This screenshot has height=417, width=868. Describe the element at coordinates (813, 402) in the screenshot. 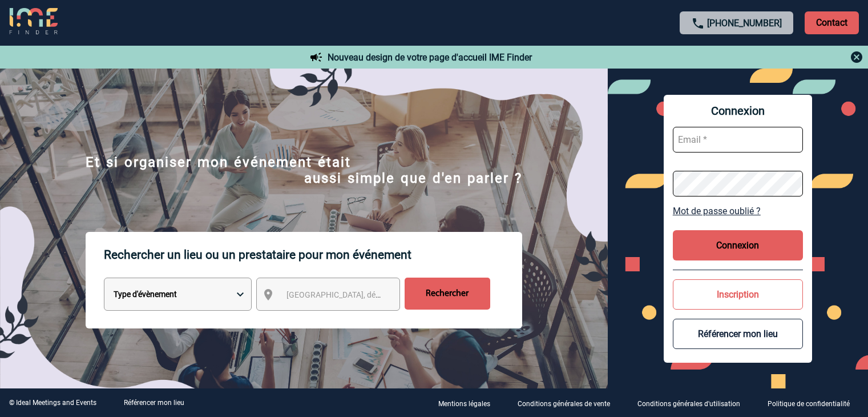

I see `a: Politique de confidentialité` at that location.